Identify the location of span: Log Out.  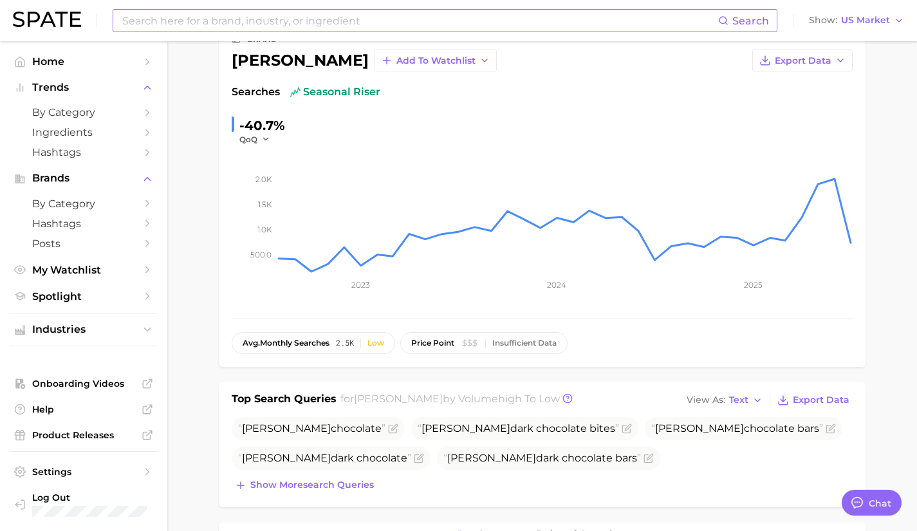
(102, 498).